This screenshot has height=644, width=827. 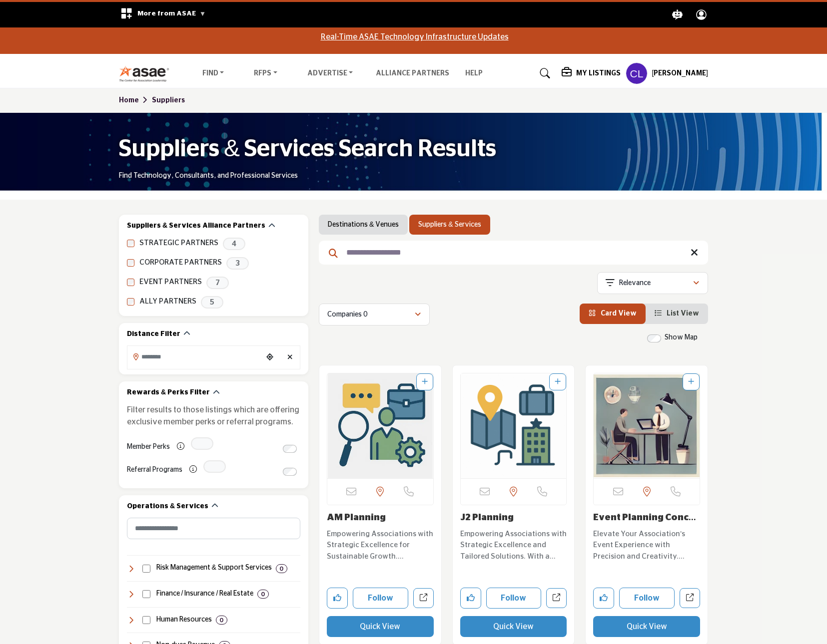 What do you see at coordinates (171, 13) in the screenshot?
I see `span: More from ASAE` at bounding box center [171, 13].